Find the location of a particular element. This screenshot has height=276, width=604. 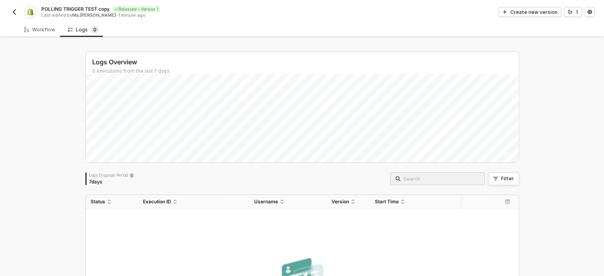

span: POLLING TRIGGER TEST copy is located at coordinates (75, 9).